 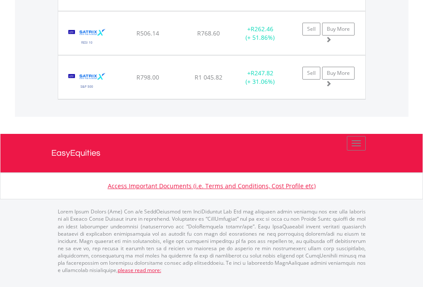 I want to click on p: Lorem Ipsum Dolors (Ame) Con a/e SeddOeiusmod tem InciDiduntut Lab Etd mag aliquaen admin veniamq..., so click(x=212, y=241).